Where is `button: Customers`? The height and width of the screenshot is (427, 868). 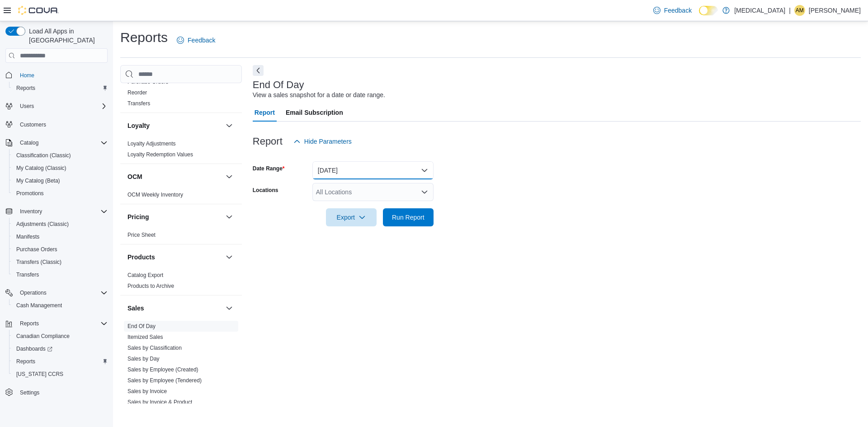 button: Customers is located at coordinates (56, 124).